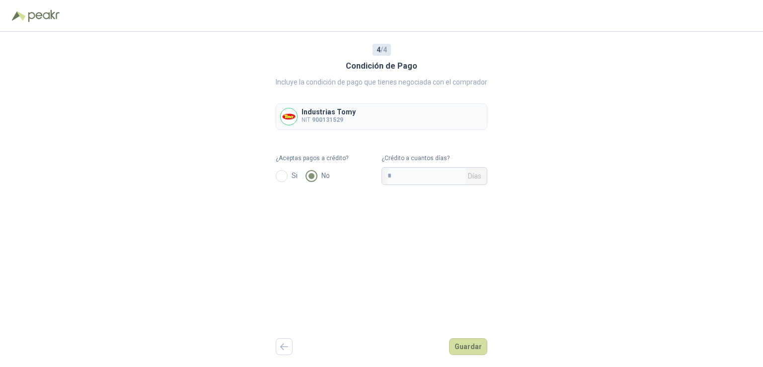 This screenshot has width=763, height=367. I want to click on p: Incluye la condición de pago que tienes negociada con el comprador, so click(382, 82).